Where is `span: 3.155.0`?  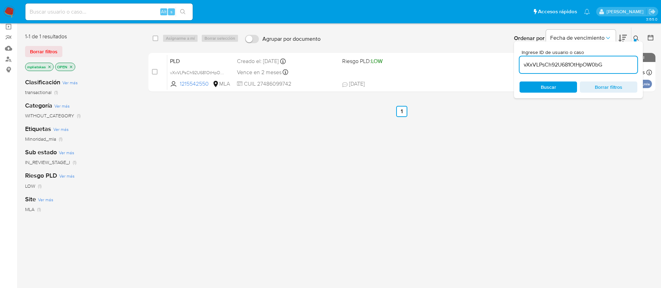
span: 3.155.0 is located at coordinates (652, 19).